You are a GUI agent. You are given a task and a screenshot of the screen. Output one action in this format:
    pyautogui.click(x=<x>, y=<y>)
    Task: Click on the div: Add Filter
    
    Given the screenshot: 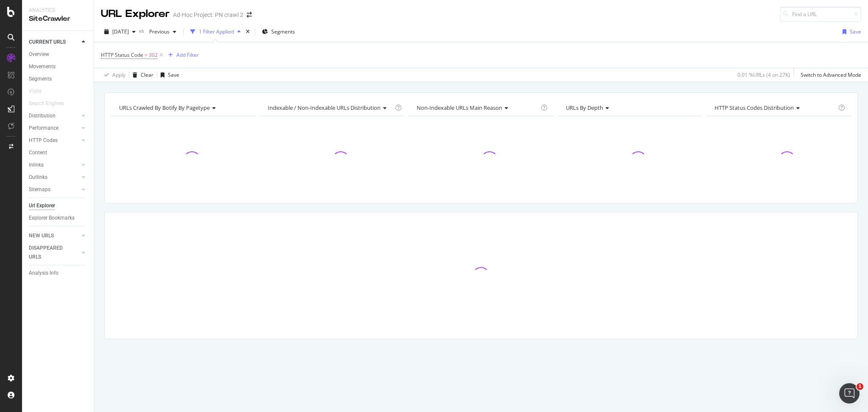 What is the action you would take?
    pyautogui.click(x=187, y=54)
    